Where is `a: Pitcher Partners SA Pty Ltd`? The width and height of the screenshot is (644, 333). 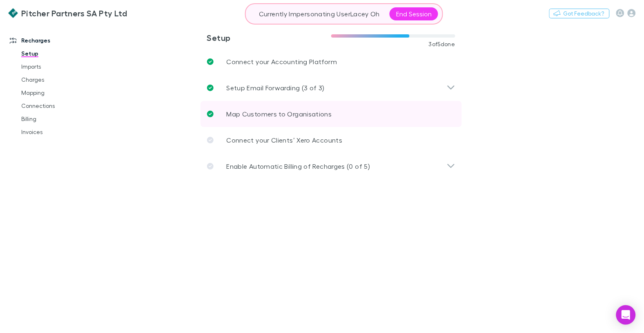 a: Pitcher Partners SA Pty Ltd is located at coordinates (67, 13).